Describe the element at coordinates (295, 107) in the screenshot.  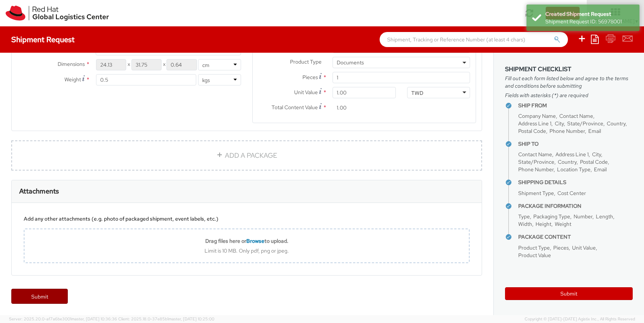
I see `span: Total Content Value` at that location.